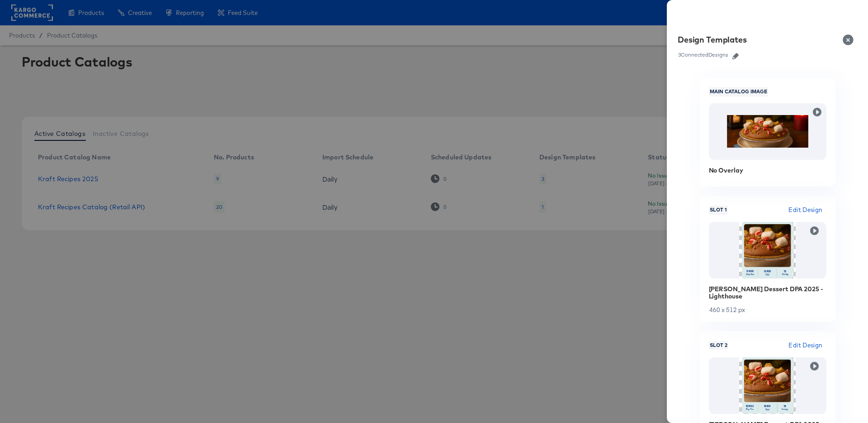 This screenshot has width=868, height=423. What do you see at coordinates (718, 346) in the screenshot?
I see `span: Slot 2` at bounding box center [718, 346].